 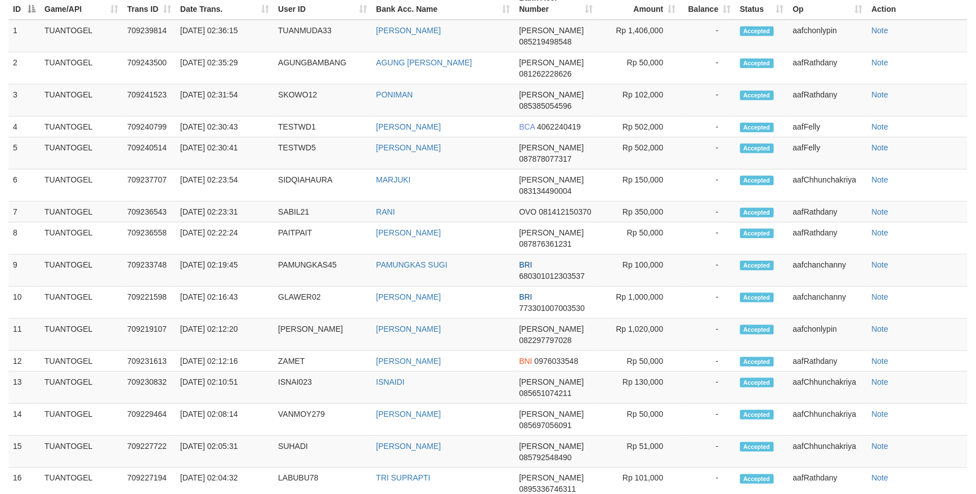 What do you see at coordinates (403, 478) in the screenshot?
I see `a: TRI SUPRAPTI` at bounding box center [403, 478].